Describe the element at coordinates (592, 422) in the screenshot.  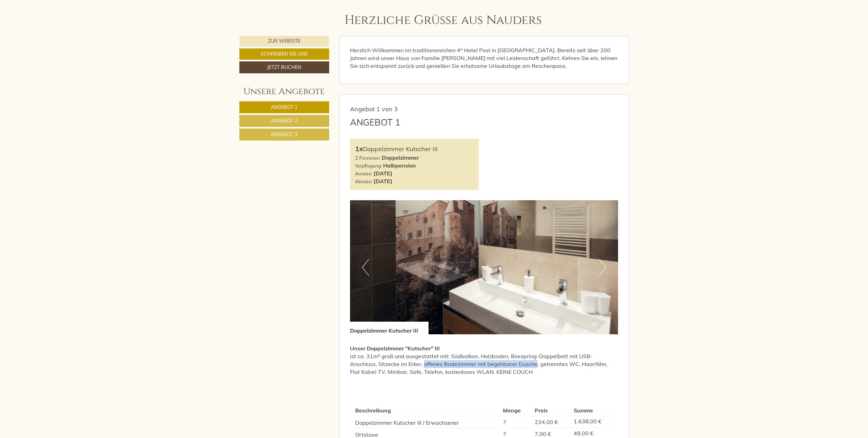
I see `td: 1.638,00 €` at that location.